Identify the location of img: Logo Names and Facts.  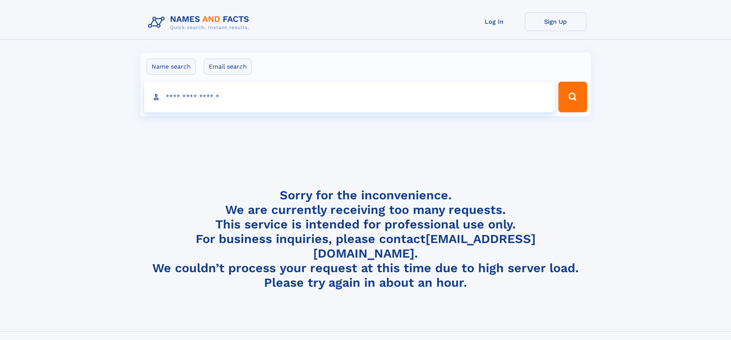
(200, 23).